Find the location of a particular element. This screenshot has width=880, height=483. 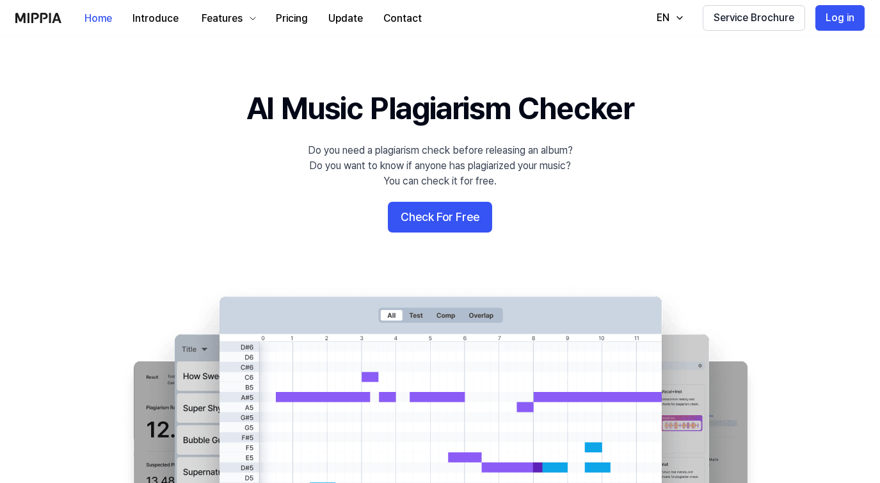

a: Log in is located at coordinates (840, 18).